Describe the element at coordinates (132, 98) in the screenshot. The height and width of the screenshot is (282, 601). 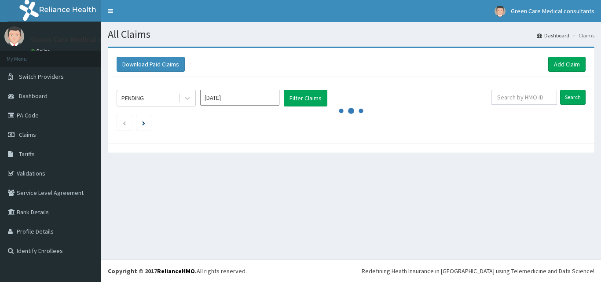
I see `div: PENDING` at that location.